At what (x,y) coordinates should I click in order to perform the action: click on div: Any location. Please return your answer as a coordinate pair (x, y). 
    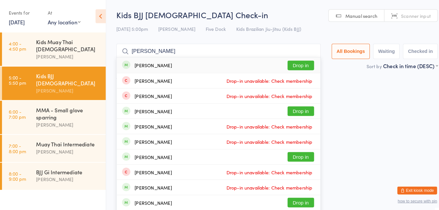
    Looking at the image, I should click on (63, 21).